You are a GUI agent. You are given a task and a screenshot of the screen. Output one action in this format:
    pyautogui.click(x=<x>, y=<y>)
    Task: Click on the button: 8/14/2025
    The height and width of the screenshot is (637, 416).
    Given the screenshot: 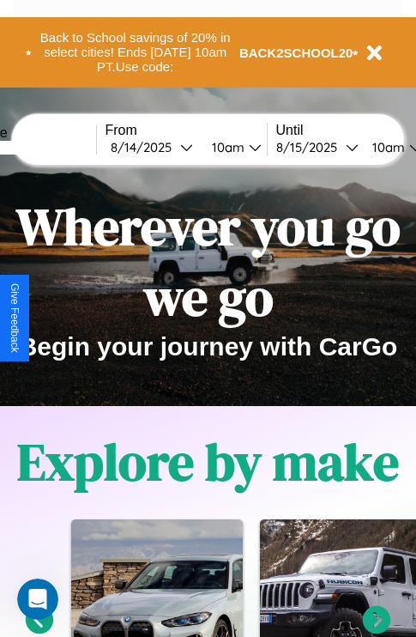 What is the action you would take?
    pyautogui.click(x=152, y=147)
    